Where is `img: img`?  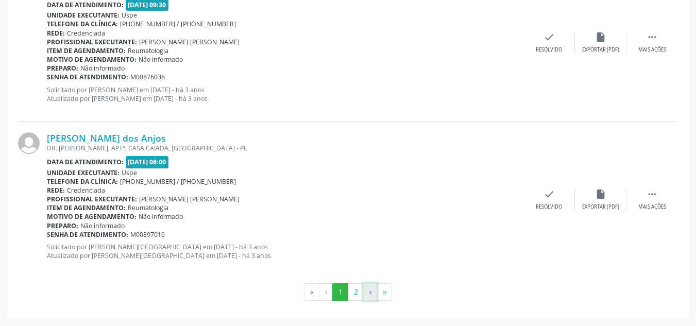
img: img is located at coordinates (29, 143).